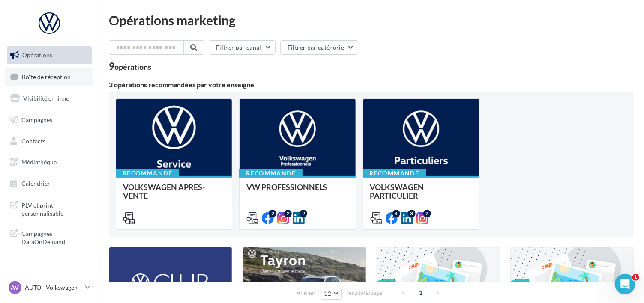  Describe the element at coordinates (327, 294) in the screenshot. I see `span: 12` at that location.